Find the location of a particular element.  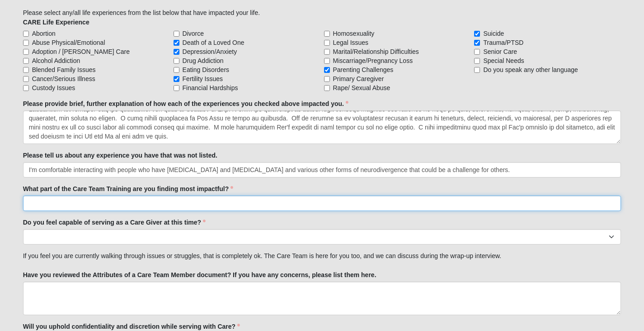

input: Financial Hardships is located at coordinates (176, 88).